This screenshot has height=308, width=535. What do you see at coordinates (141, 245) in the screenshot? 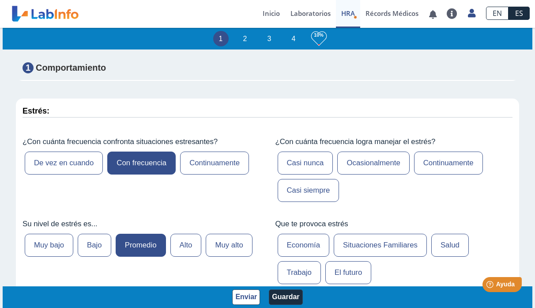
I see `label: Promedio` at bounding box center [141, 245].